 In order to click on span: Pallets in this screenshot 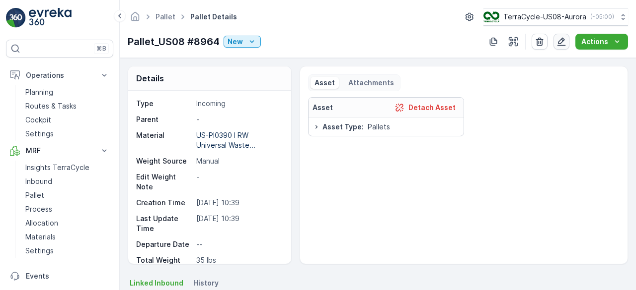, I will do `click(378, 127)`.